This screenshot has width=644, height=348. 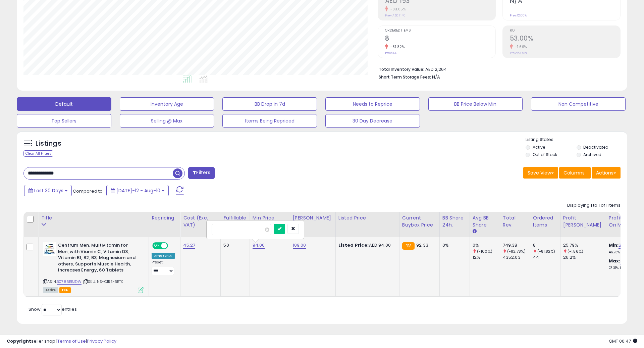 I want to click on li: AED 2,264, so click(x=497, y=69).